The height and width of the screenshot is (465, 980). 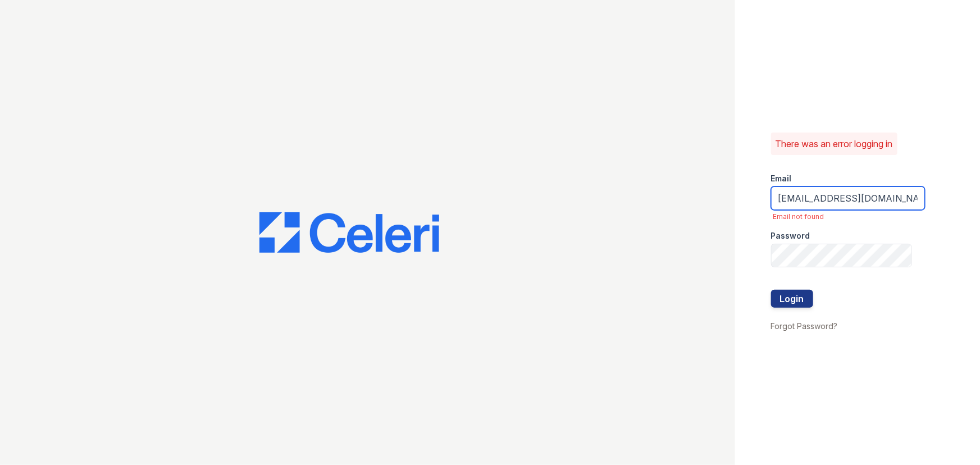 I want to click on p: There was an error logging in, so click(x=834, y=144).